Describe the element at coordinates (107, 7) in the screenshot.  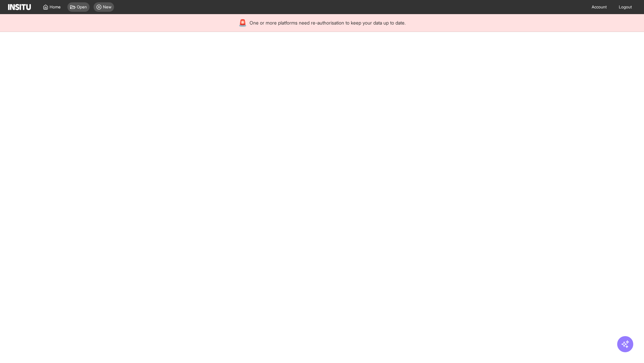
I see `span: New` at that location.